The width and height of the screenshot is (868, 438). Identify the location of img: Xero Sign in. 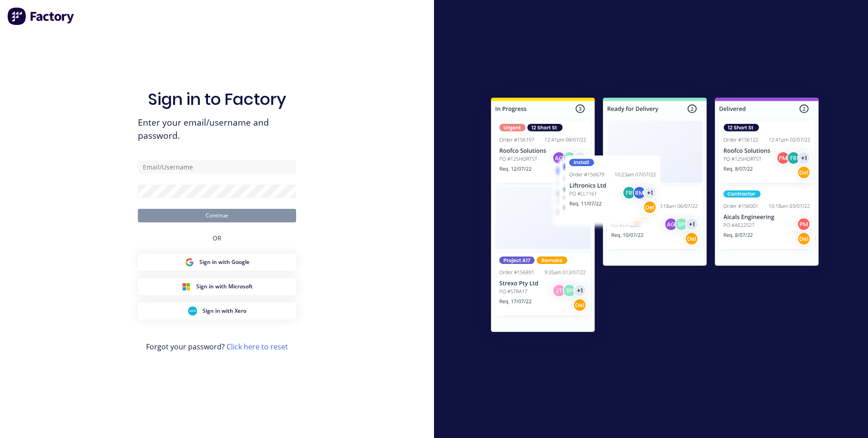
(192, 311).